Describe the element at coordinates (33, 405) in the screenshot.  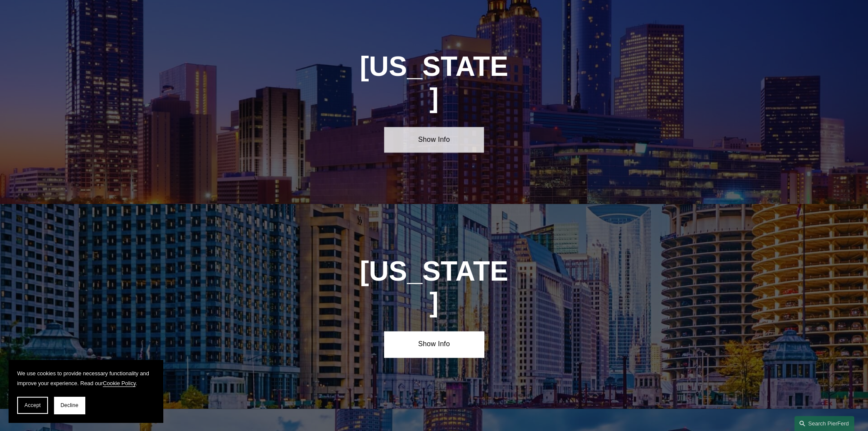
I see `button: Accept` at that location.